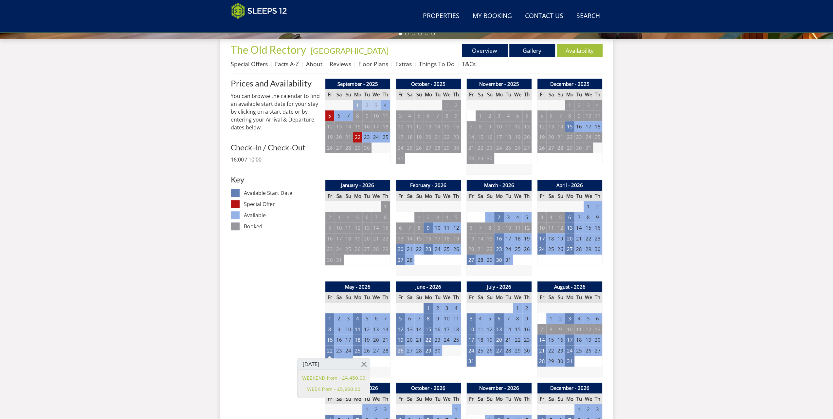 This screenshot has height=419, width=833. I want to click on dd: Available Start Date, so click(282, 193).